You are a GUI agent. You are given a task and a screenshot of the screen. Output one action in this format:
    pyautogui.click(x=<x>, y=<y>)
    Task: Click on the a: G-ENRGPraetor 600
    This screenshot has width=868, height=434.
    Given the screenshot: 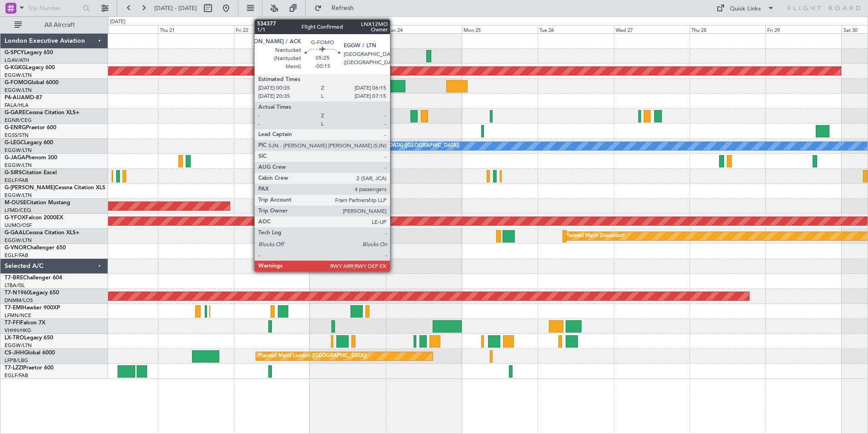 What is the action you would take?
    pyautogui.click(x=30, y=128)
    